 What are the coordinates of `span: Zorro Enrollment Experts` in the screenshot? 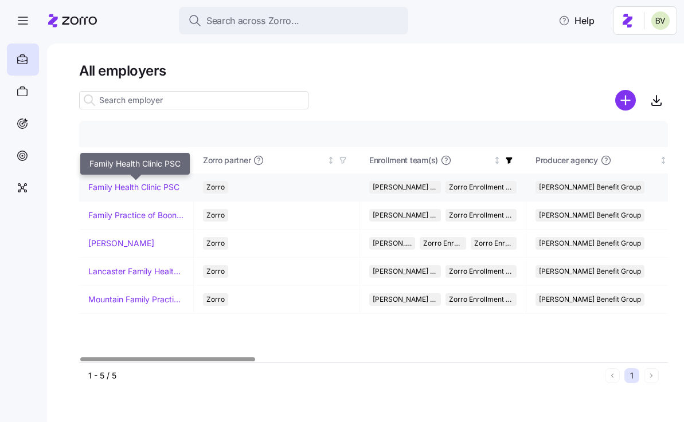 It's located at (494, 244).